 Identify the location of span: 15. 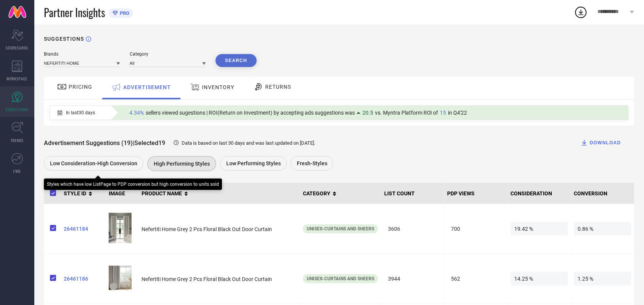
(443, 113).